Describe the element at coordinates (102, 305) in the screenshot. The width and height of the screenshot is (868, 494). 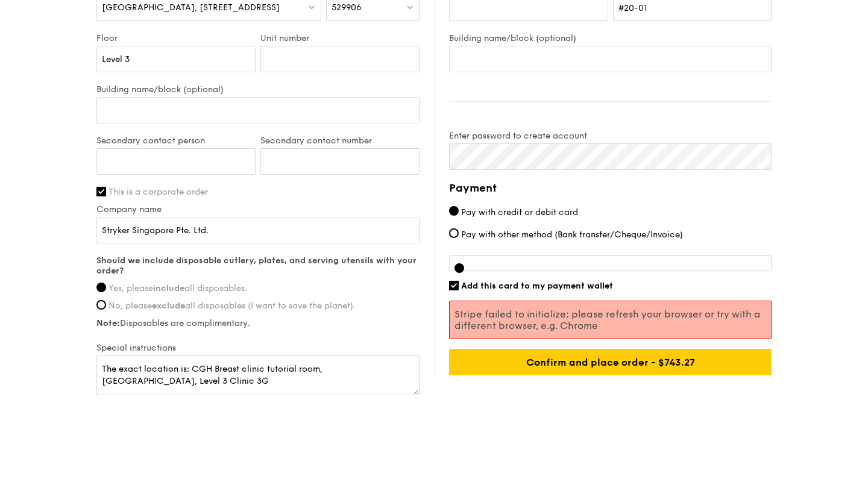
I see `input: No, pleaseexcludeall disposables (I want to save the planet).` at that location.